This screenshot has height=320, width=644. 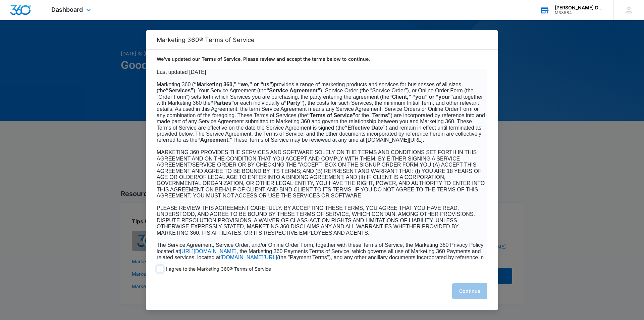 I want to click on span: Dashboard, so click(x=67, y=10).